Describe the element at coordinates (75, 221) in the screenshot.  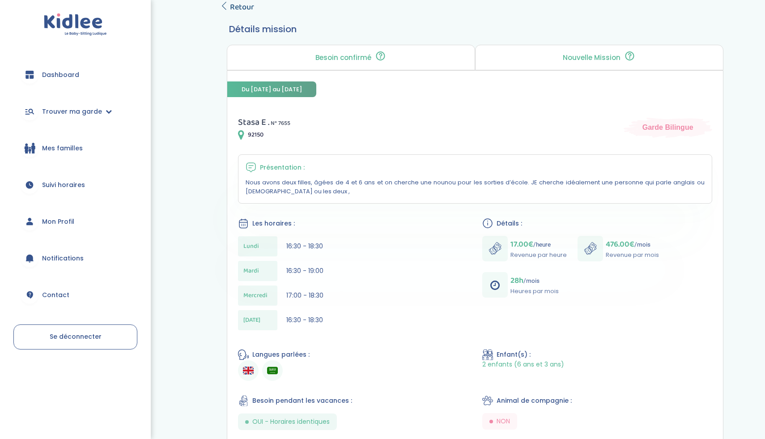
I see `a: Mon Profil` at that location.